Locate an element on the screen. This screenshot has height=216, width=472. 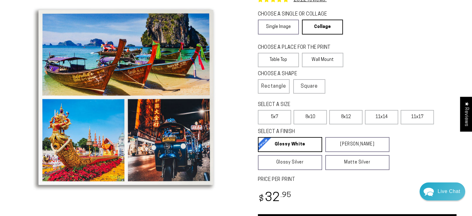
label: 8x12 is located at coordinates (345, 117).